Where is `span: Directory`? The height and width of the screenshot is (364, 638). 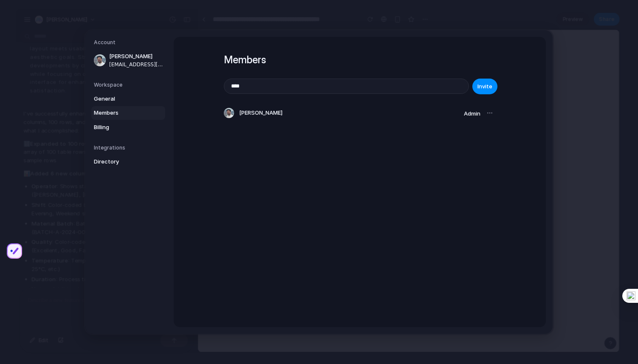
span: Directory is located at coordinates (121, 162).